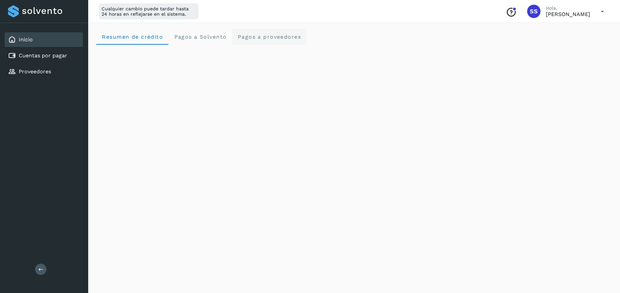 This screenshot has width=620, height=293. Describe the element at coordinates (149, 11) in the screenshot. I see `div: Cualquier cambio puede tardar hasta 24 horas en reflejarse en el sistema.` at that location.